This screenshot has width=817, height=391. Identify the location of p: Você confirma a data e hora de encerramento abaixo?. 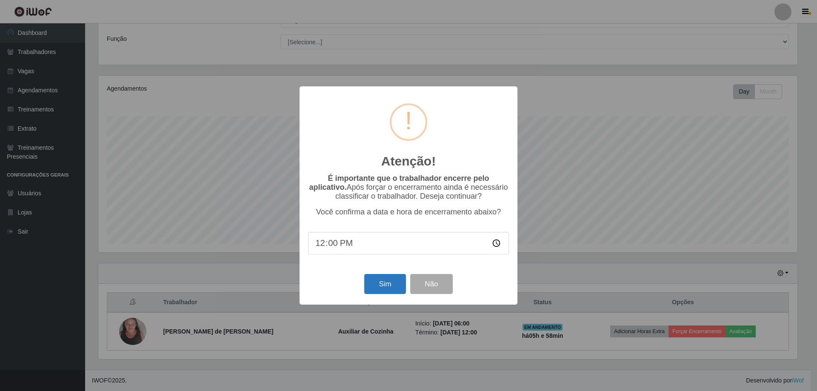
(408, 212).